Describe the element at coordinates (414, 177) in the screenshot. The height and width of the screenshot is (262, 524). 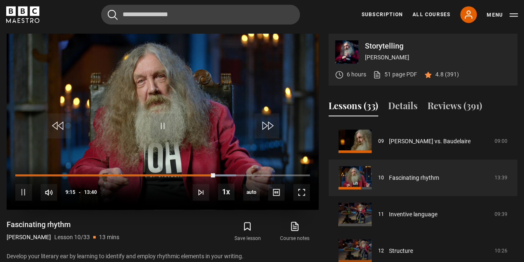
I see `a: Fascinating rhythm` at that location.